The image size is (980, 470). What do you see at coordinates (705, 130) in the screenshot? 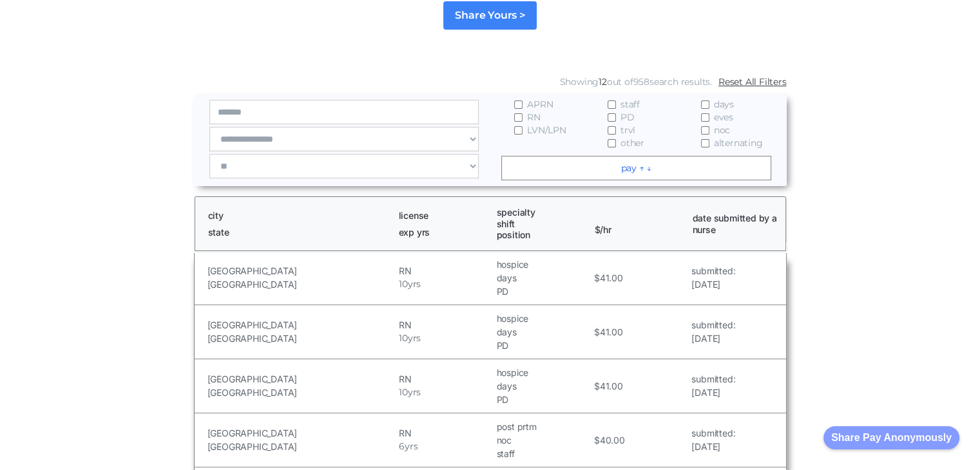
I see `input: noc` at bounding box center [705, 130].